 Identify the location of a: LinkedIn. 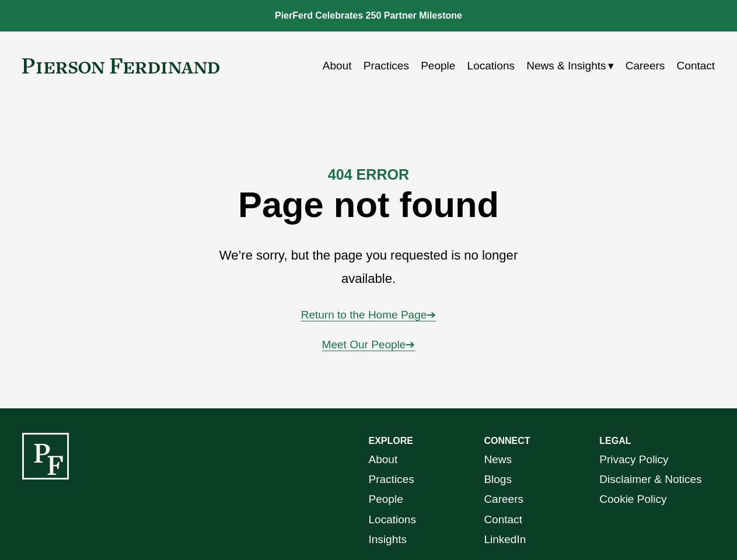
(504, 540).